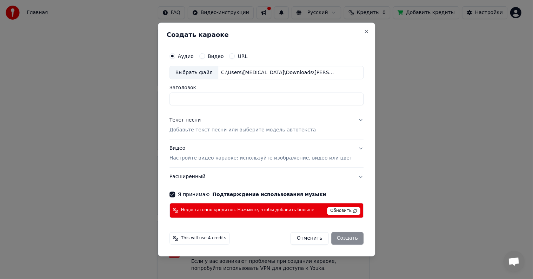 The height and width of the screenshot is (279, 533). Describe the element at coordinates (216, 56) in the screenshot. I see `label: Видео` at that location.